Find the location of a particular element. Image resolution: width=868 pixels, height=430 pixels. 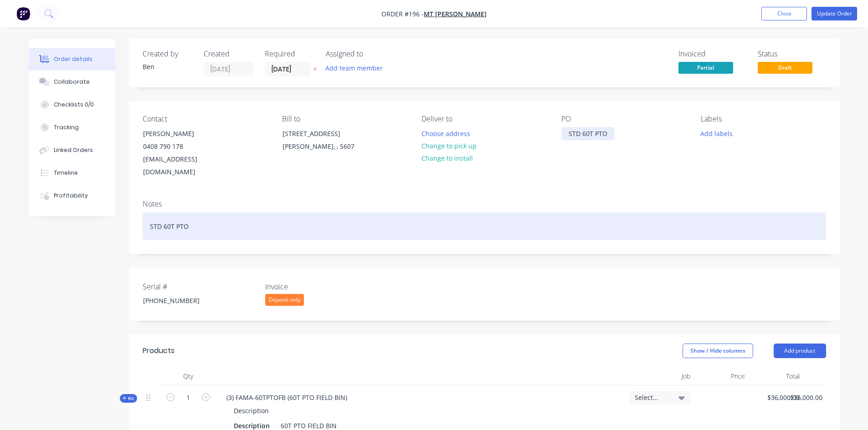

div: Linked Orders is located at coordinates (73, 150).